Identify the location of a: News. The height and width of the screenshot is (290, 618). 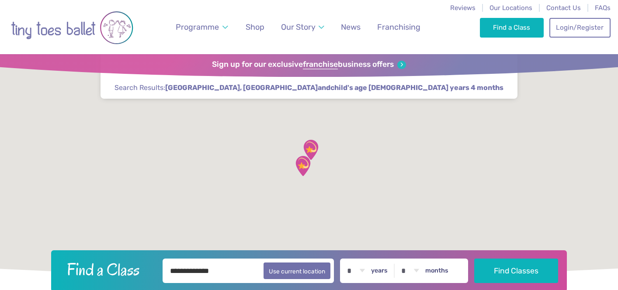
(351, 27).